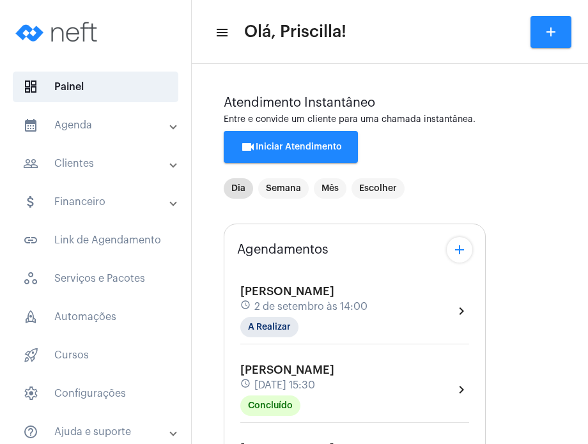 The height and width of the screenshot is (444, 588). Describe the element at coordinates (295, 32) in the screenshot. I see `span: Olá, Priscilla!` at that location.